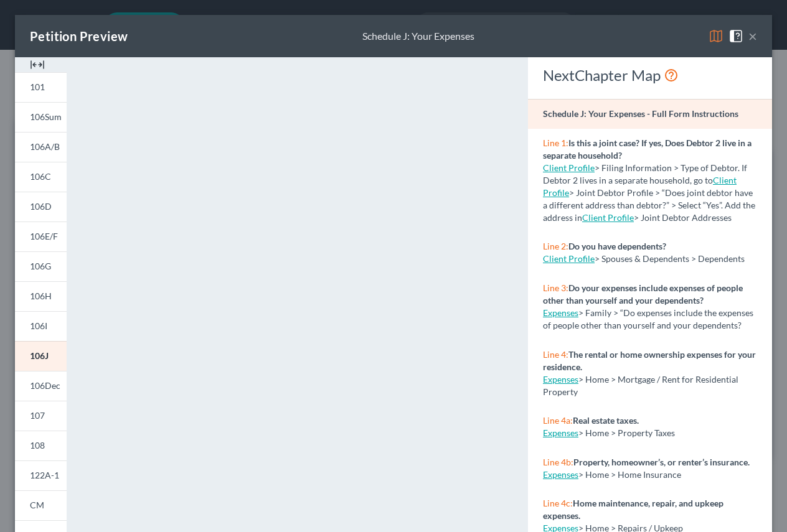  I want to click on a: 106A/B, so click(41, 147).